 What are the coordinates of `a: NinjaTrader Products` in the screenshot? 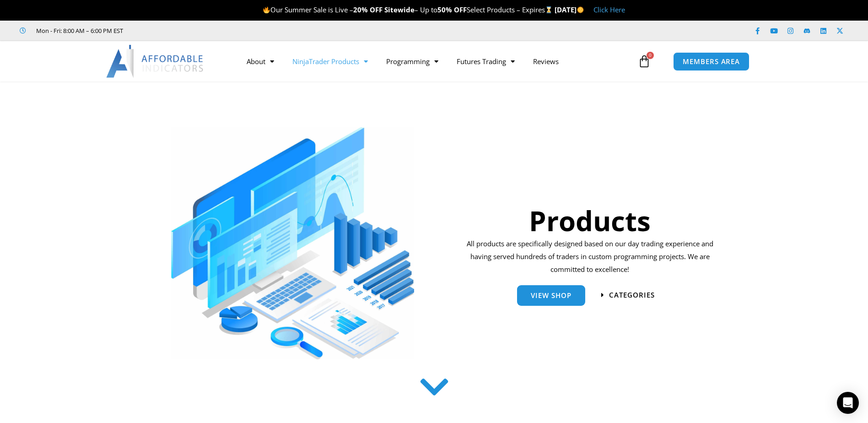 It's located at (330, 61).